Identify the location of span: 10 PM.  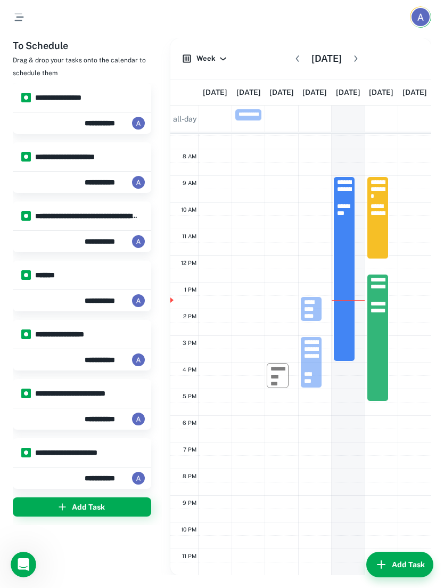
(189, 529).